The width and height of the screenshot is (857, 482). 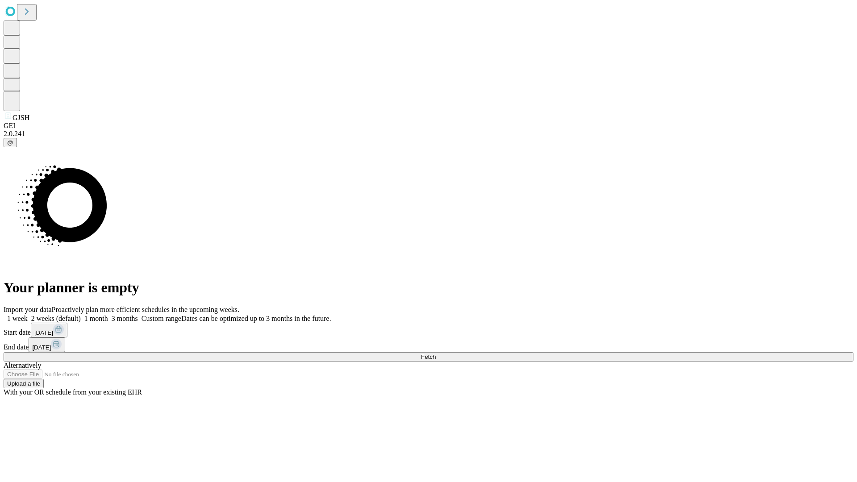 What do you see at coordinates (429, 126) in the screenshot?
I see `div: GEI` at bounding box center [429, 126].